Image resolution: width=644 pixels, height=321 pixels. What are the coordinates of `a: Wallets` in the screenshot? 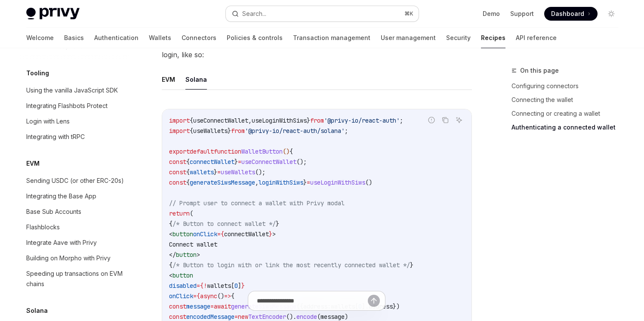 It's located at (160, 38).